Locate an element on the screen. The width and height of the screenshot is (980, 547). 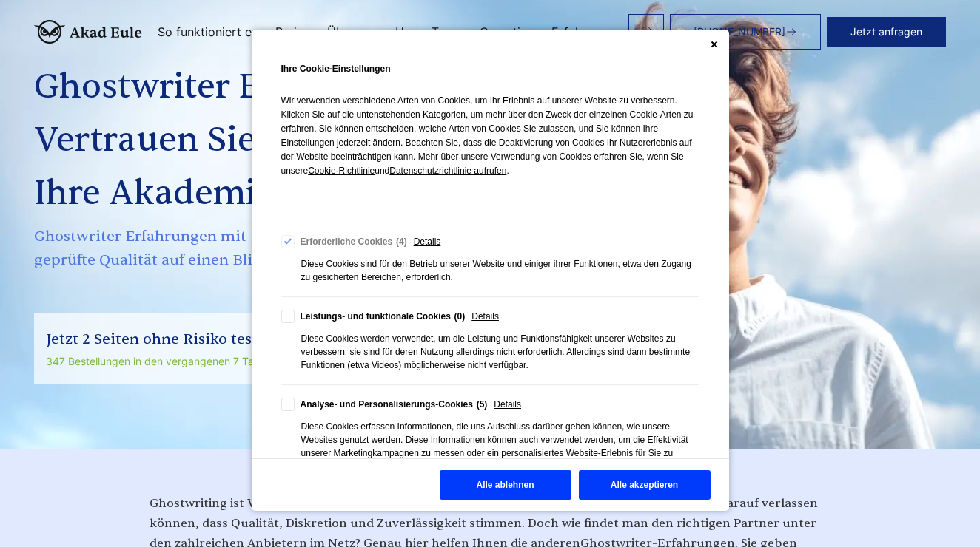
span: Cookie-Richtlinie is located at coordinates (341, 171).